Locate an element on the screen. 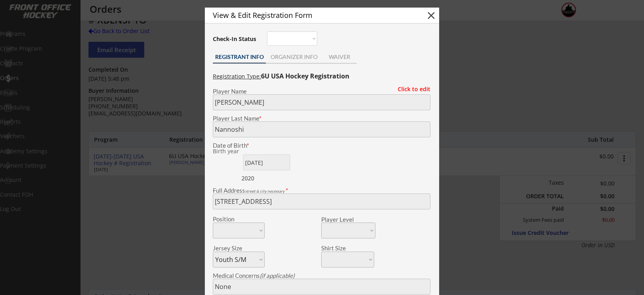  div: Position is located at coordinates (233, 219).